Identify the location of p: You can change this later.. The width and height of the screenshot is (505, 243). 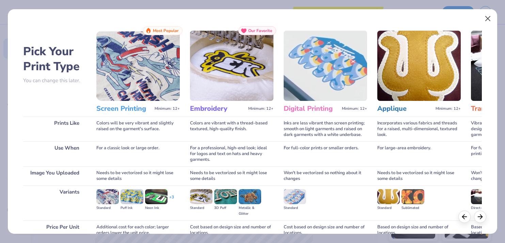
(54, 80).